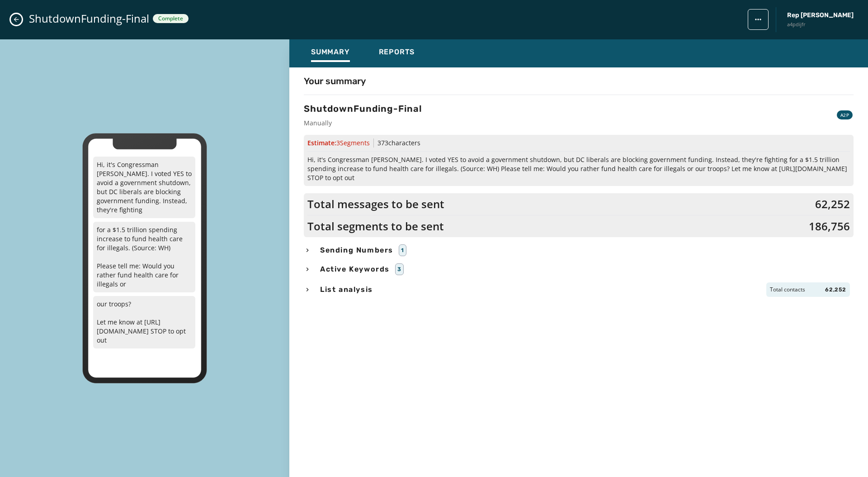 The height and width of the screenshot is (477, 868). Describe the element at coordinates (399, 270) in the screenshot. I see `div: 3` at that location.